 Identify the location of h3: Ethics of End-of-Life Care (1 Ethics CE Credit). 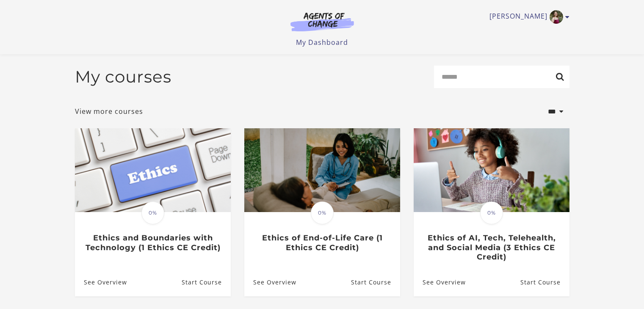
(322, 242).